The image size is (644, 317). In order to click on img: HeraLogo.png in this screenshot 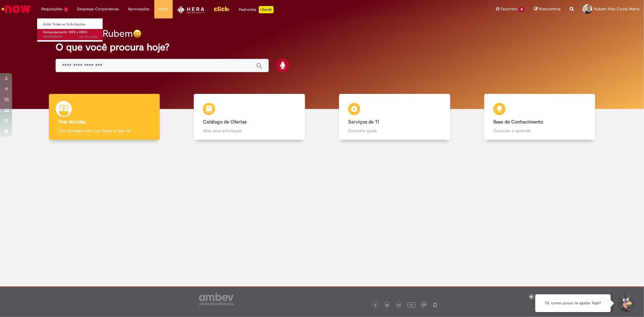, I will do `click(190, 9)`.